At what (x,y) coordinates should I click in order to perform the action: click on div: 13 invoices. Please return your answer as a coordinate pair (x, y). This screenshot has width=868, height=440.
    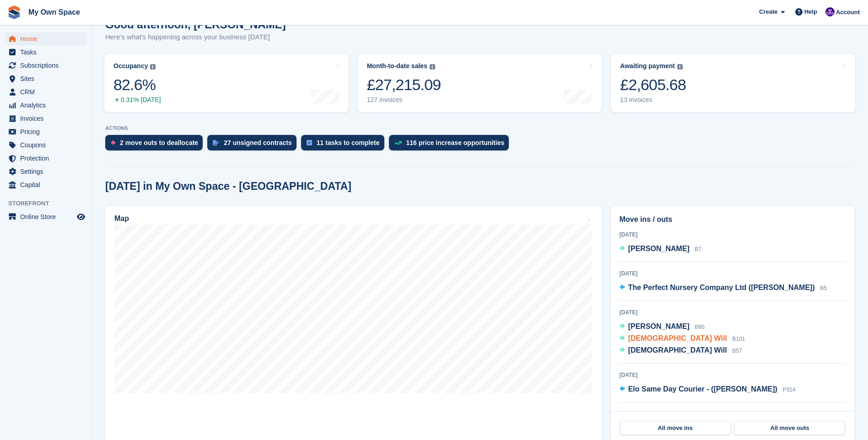
    Looking at the image, I should click on (653, 99).